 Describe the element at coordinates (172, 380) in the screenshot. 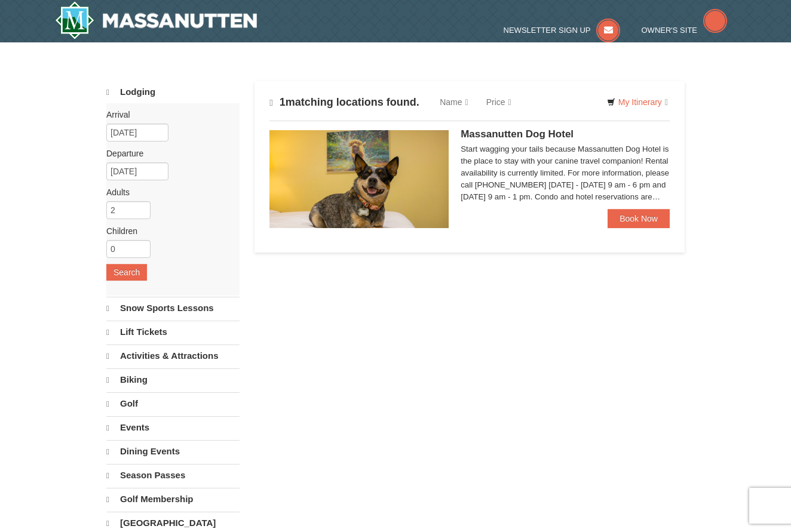

I see `a: Biking` at that location.